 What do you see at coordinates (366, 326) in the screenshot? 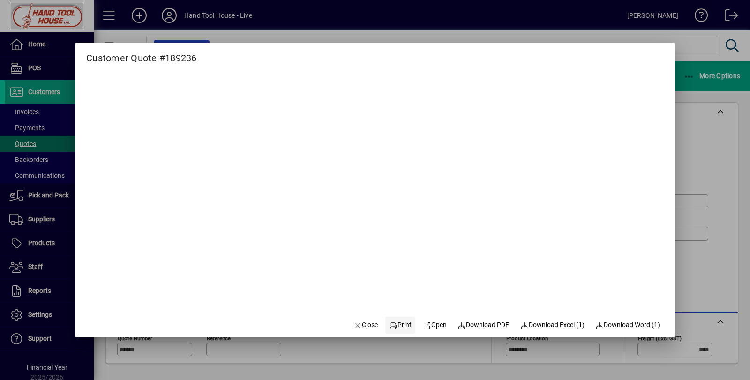
I see `button: Close` at bounding box center [366, 326].